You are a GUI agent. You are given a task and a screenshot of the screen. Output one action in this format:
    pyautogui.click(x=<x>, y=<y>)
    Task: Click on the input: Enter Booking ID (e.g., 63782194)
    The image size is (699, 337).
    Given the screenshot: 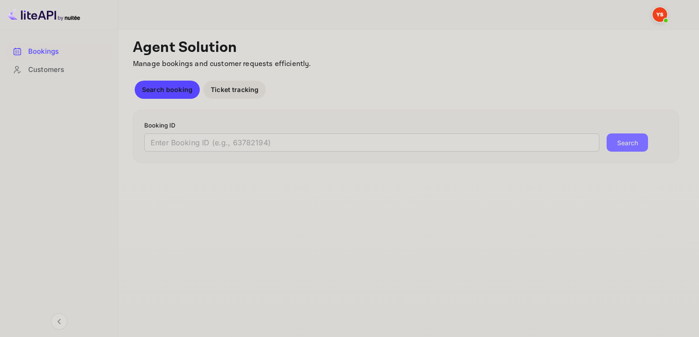 What is the action you would take?
    pyautogui.click(x=372, y=142)
    